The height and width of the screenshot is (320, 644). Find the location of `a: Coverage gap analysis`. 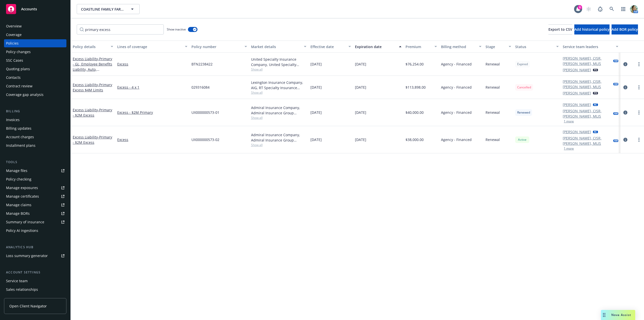

a: Coverage gap analysis is located at coordinates (35, 95).